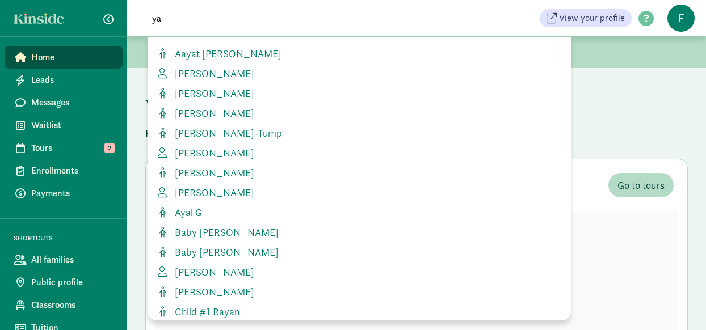  Describe the element at coordinates (359, 212) in the screenshot. I see `a: Ayal G` at that location.